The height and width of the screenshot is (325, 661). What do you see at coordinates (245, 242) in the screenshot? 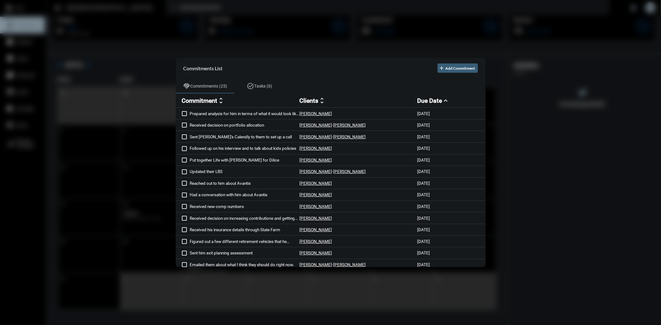
I see `p: Figured out a few different retirement vehicles that he should take advantage of` at bounding box center [245, 242].